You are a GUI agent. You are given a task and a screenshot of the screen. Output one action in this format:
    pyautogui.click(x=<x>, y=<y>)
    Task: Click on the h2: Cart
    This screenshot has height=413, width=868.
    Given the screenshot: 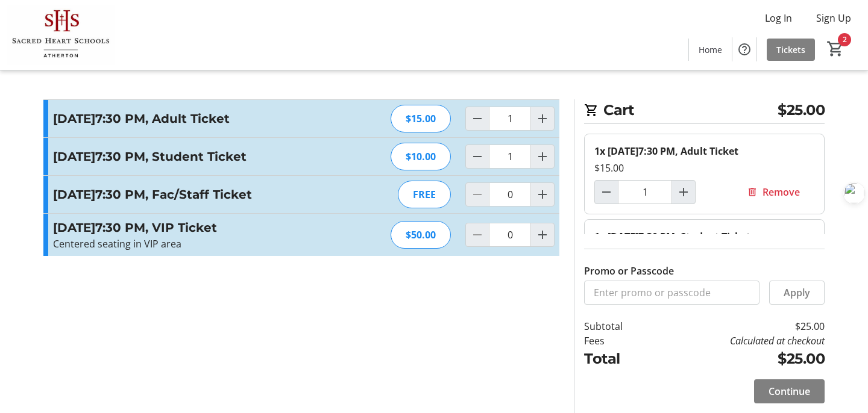 What is the action you would take?
    pyautogui.click(x=704, y=111)
    